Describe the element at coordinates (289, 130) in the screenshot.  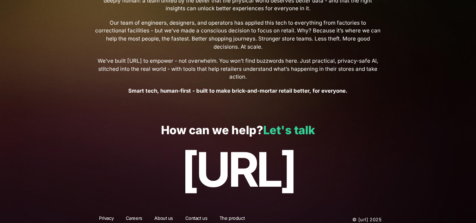
I see `a: Let's talk` at that location.